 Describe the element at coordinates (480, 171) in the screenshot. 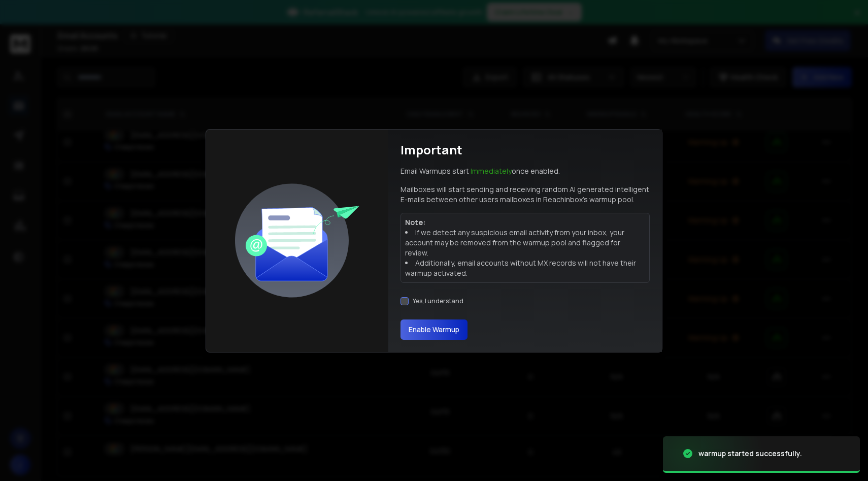

I see `p: Email Warmups start once enabled.` at that location.